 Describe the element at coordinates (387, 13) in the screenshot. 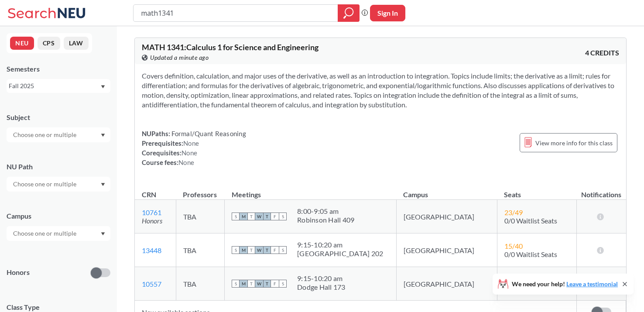

I see `button: Sign In` at that location.